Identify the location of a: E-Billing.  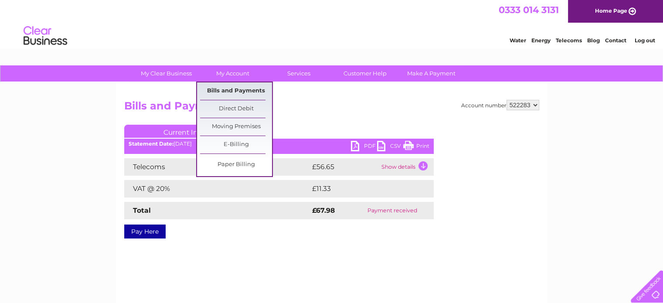
(236, 145).